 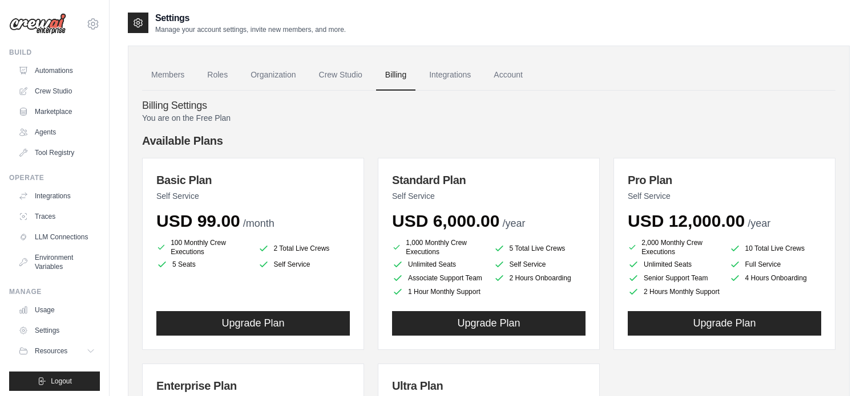 I want to click on h3: Basic Plan, so click(x=253, y=180).